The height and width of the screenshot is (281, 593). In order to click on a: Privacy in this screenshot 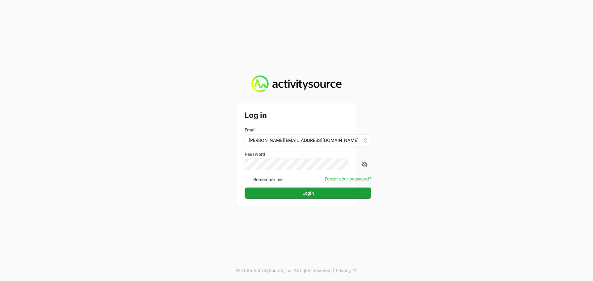, I will do `click(346, 271)`.